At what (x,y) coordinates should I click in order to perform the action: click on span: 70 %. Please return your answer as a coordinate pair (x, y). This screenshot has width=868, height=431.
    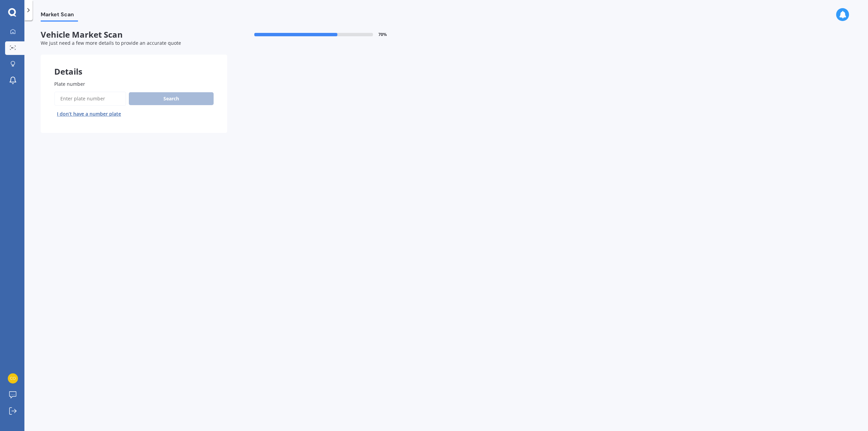
    Looking at the image, I should click on (383, 34).